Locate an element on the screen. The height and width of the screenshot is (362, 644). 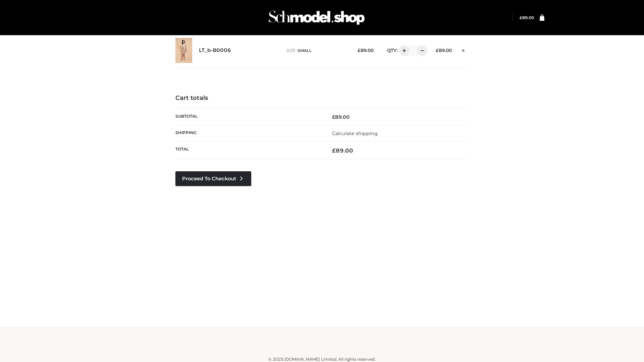
th: Total is located at coordinates (248, 150).